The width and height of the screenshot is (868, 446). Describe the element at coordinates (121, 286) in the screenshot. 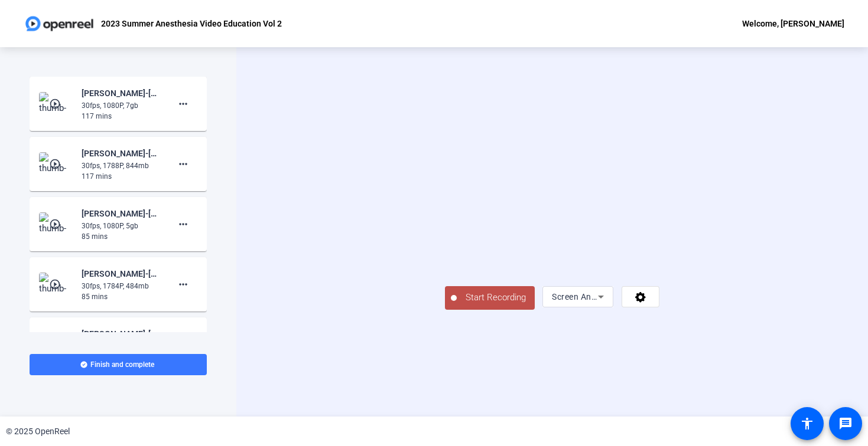

I see `div: 30fps, 1784P, 484mb` at that location.